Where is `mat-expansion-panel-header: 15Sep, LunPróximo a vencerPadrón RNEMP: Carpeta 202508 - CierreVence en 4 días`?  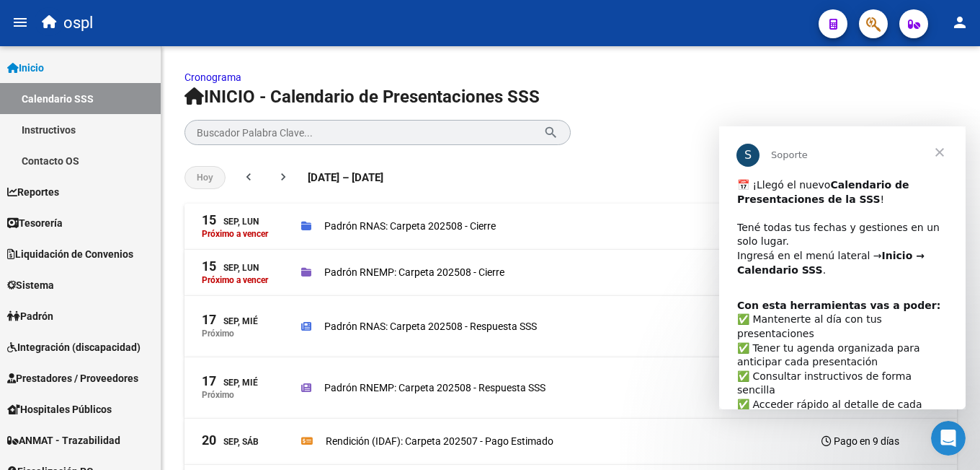
mat-expansion-panel-header: 15Sep, LunPróximo a vencerPadrón RNEMP: Carpeta 202508 - CierreVence en 4 días is located at coordinates (571, 273).